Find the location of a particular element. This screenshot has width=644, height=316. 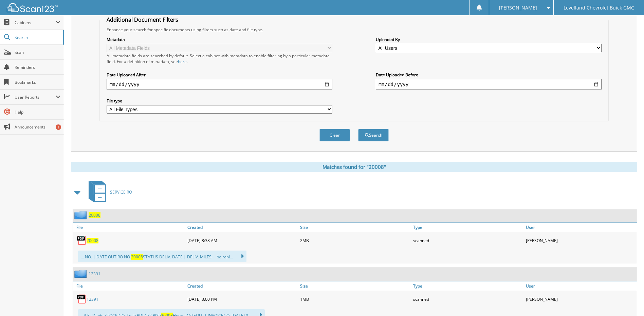

label: Date Uploaded Before is located at coordinates (489, 74).